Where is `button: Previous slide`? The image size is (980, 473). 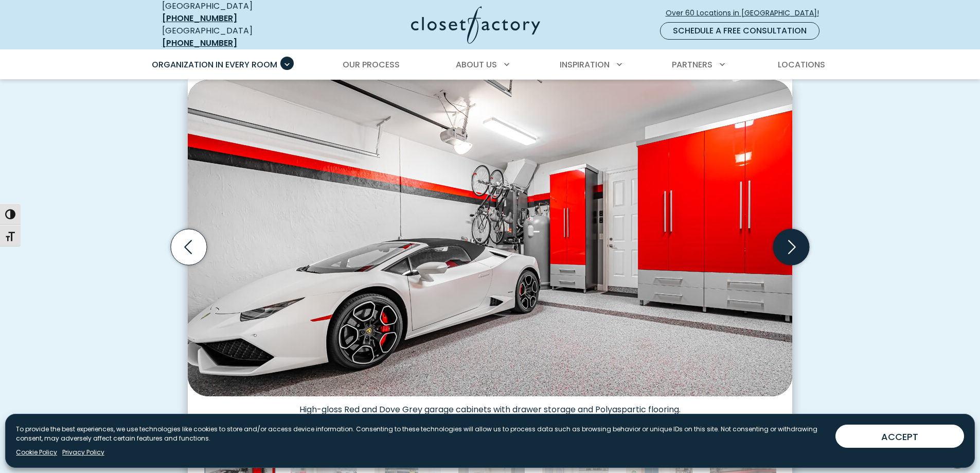
button: Previous slide is located at coordinates (188, 248).